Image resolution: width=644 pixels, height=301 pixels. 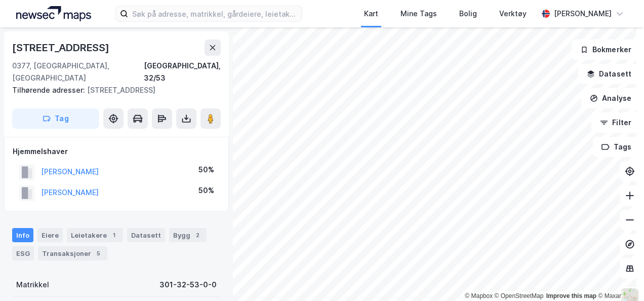 I want to click on div: Eiere, so click(x=50, y=235).